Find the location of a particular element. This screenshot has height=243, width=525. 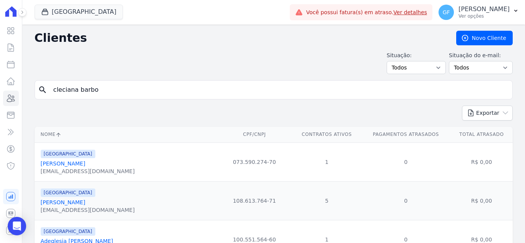

p: Ver opções is located at coordinates (484, 16).